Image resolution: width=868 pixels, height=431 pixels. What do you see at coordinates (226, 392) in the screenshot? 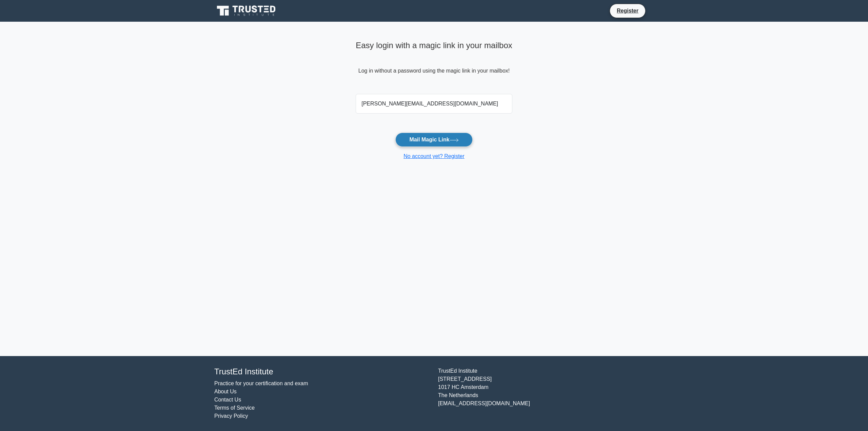
I see `a: About Us` at bounding box center [226, 392].